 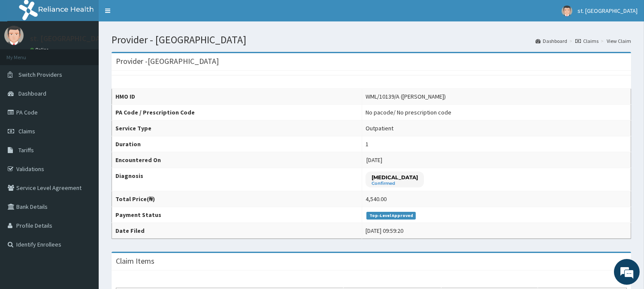 What do you see at coordinates (376, 199) in the screenshot?
I see `div: 4,540.00` at bounding box center [376, 199].